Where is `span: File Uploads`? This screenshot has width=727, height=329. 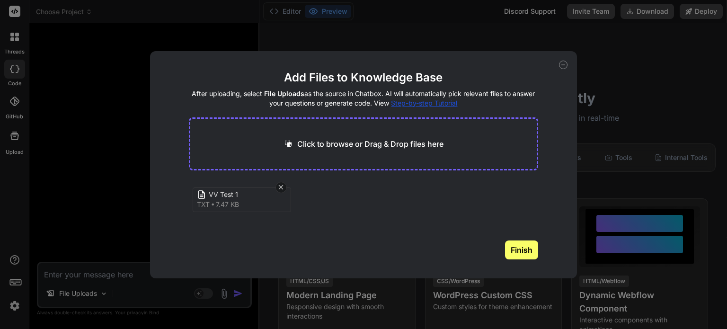 span: File Uploads is located at coordinates (284, 93).